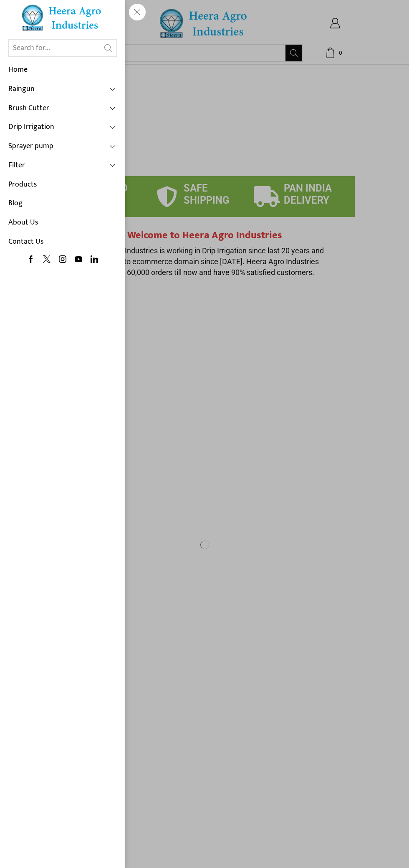 The height and width of the screenshot is (868, 409). I want to click on a: Filter, so click(63, 166).